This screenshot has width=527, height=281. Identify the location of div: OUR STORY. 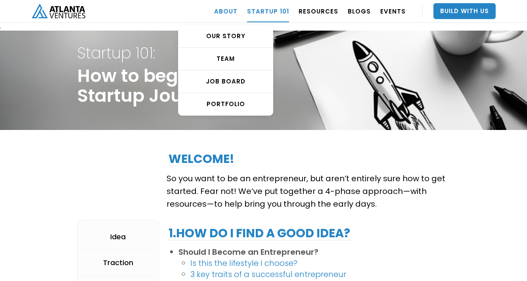
(226, 36).